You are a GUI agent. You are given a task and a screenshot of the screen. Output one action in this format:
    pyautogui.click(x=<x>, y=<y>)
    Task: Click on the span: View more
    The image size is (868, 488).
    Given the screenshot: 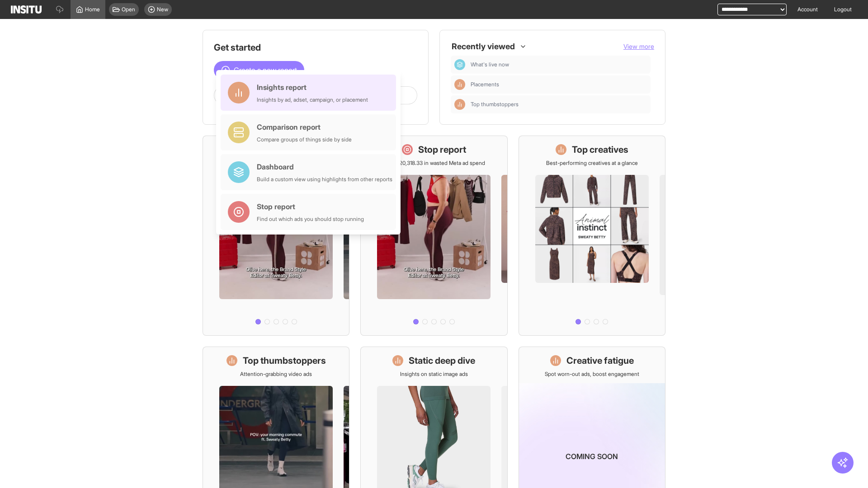 What is the action you would take?
    pyautogui.click(x=638, y=46)
    